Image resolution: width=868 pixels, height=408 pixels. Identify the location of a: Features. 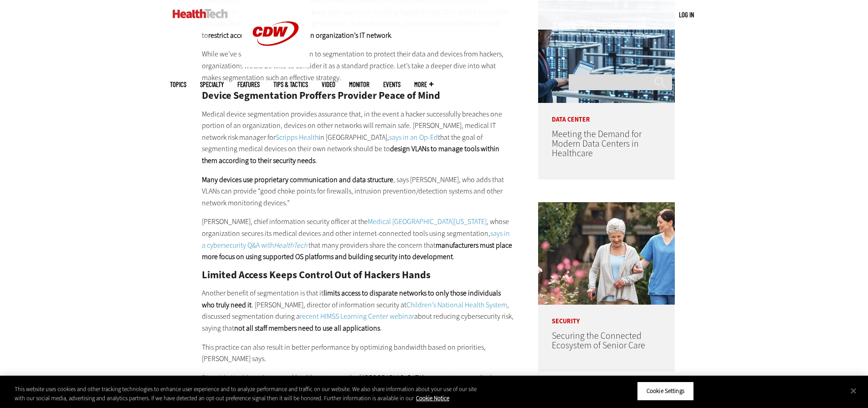
(249, 84).